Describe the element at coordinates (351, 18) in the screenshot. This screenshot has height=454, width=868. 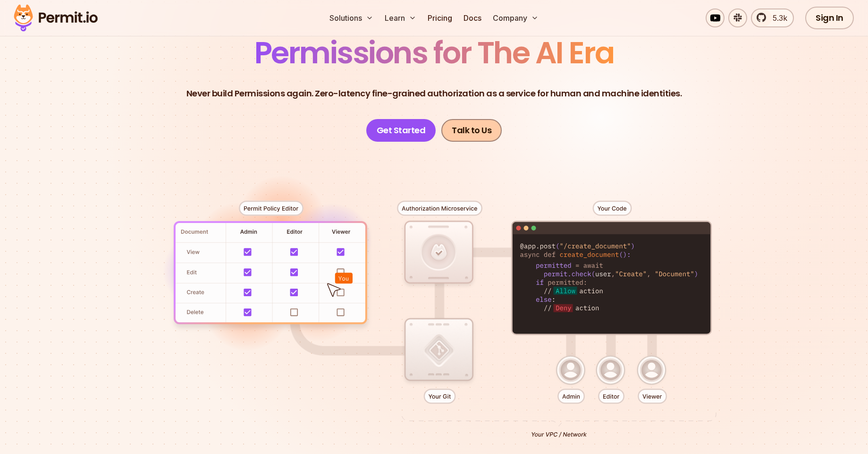
I see `button: Solutions` at that location.